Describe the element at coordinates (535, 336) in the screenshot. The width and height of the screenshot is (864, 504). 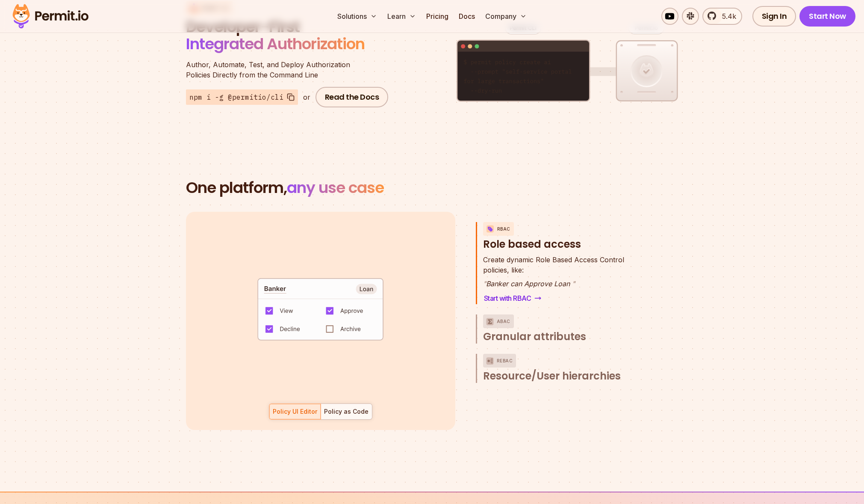
I see `span: Granular attributes` at that location.